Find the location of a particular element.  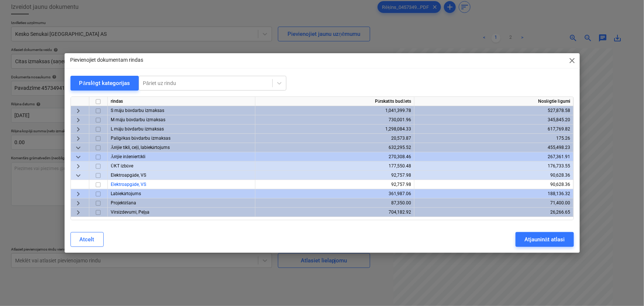

span: Projektēšana is located at coordinates (123, 203).